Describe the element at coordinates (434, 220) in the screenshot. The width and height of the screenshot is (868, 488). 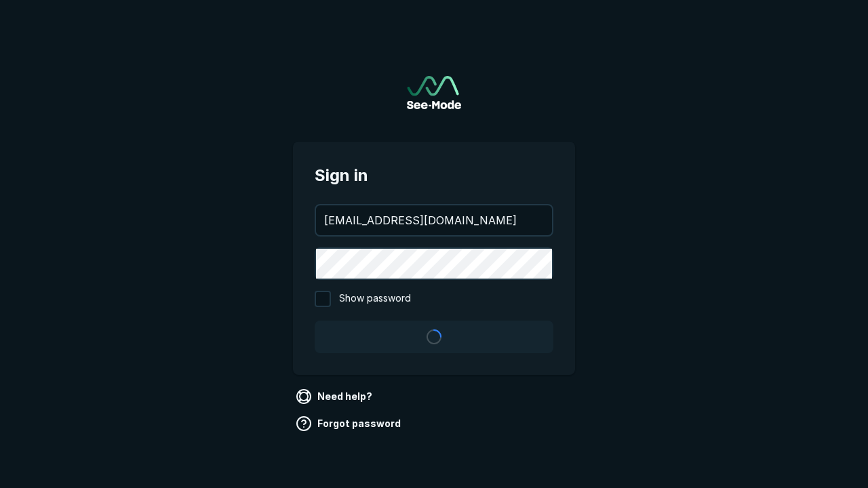
I see `input: your@email.com` at that location.